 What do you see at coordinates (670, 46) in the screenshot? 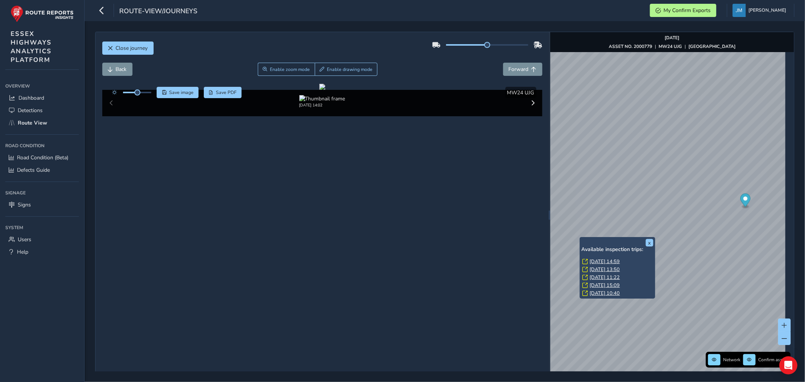
I see `strong: MW24 UJG` at bounding box center [670, 46].